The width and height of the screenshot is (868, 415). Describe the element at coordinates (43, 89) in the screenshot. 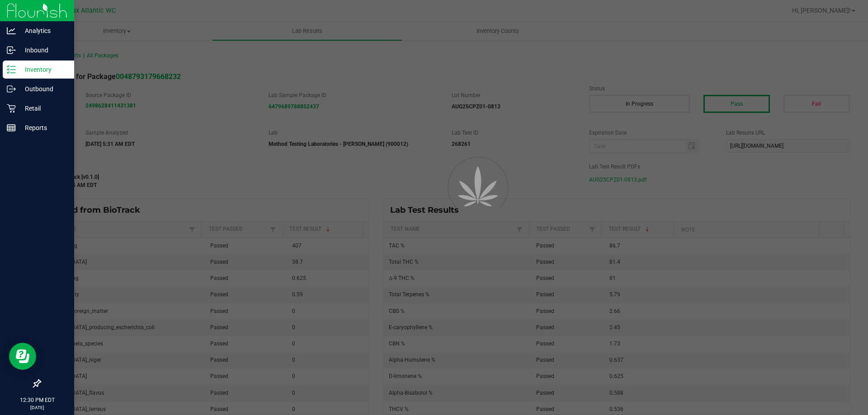

I see `p: Outbound` at that location.